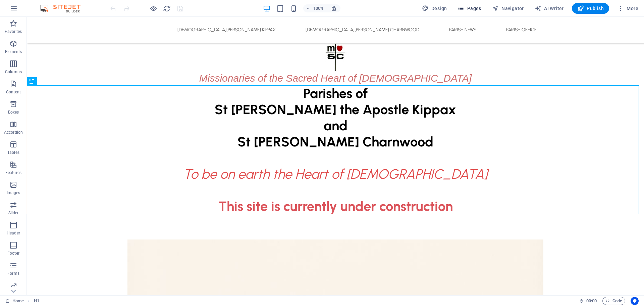  Describe the element at coordinates (549, 8) in the screenshot. I see `span: AI Writer` at that location.